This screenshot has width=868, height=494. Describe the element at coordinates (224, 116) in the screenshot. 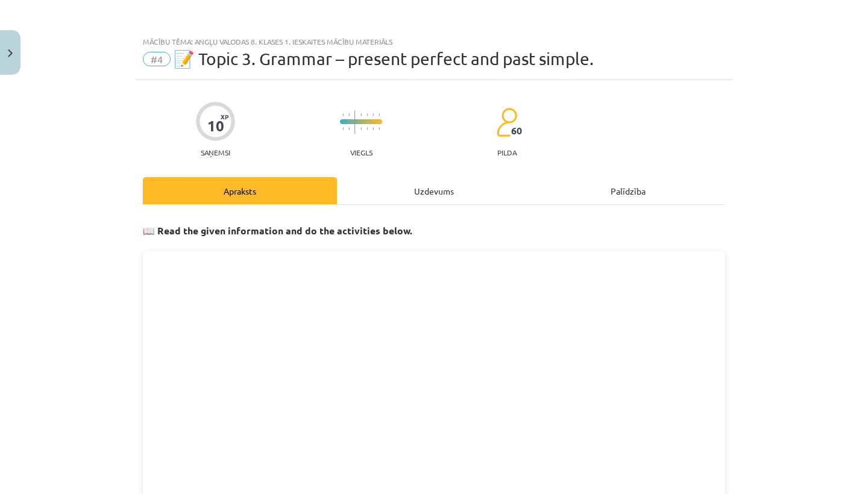

I see `span: XP` at that location.